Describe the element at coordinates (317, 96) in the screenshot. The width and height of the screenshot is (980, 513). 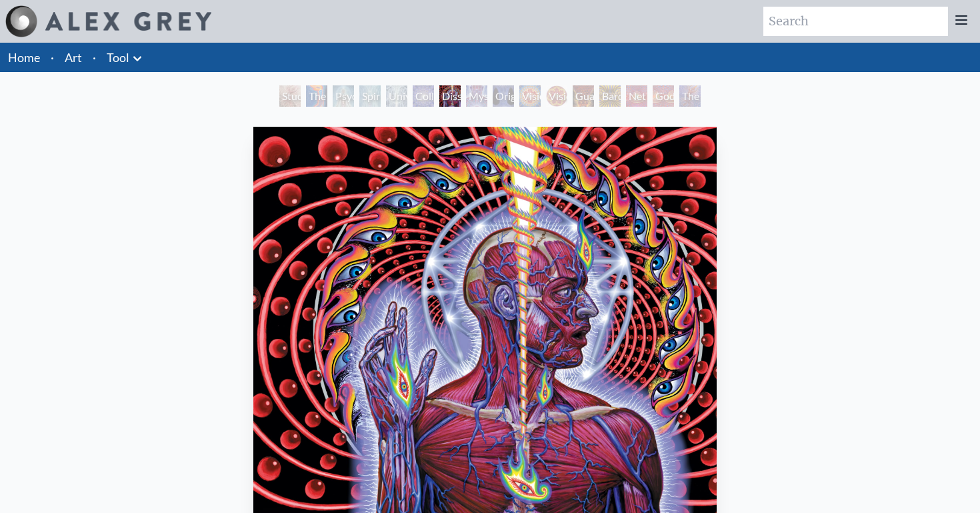
I see `div: The Torch` at that location.